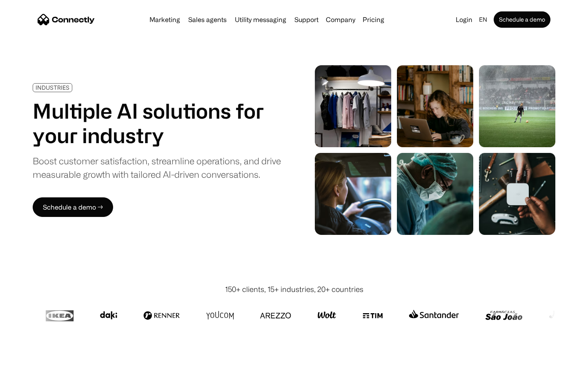  I want to click on a: Marketing, so click(164, 20).